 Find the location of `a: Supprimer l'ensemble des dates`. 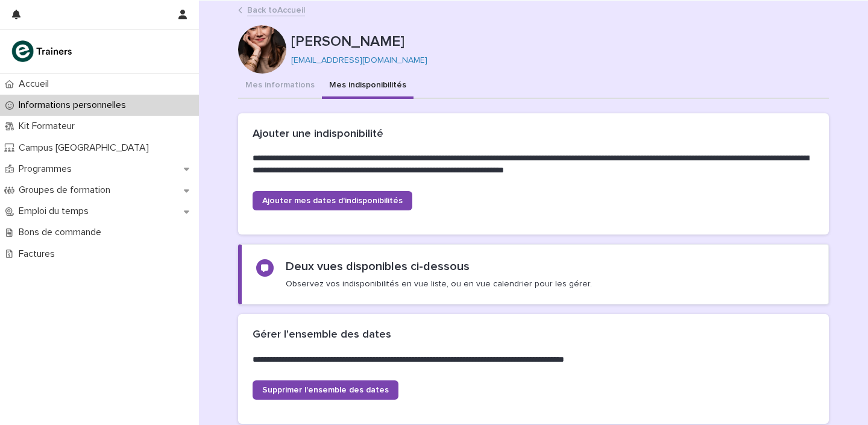

a: Supprimer l'ensemble des dates is located at coordinates (326, 390).